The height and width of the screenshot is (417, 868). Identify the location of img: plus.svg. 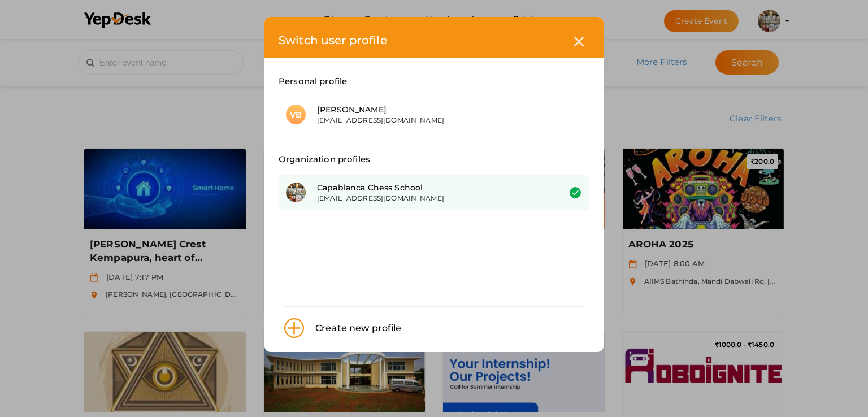
(294, 328).